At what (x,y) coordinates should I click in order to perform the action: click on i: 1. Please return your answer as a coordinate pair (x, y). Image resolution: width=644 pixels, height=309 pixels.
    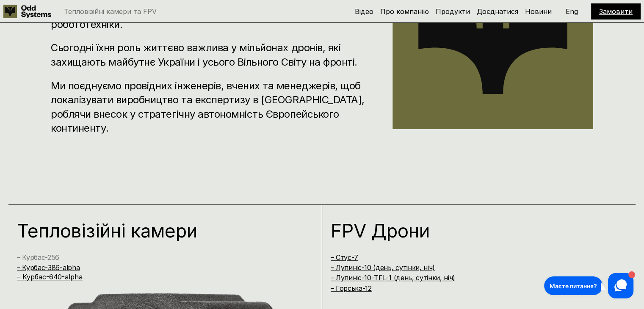
    Looking at the image, I should click on (90, 4).